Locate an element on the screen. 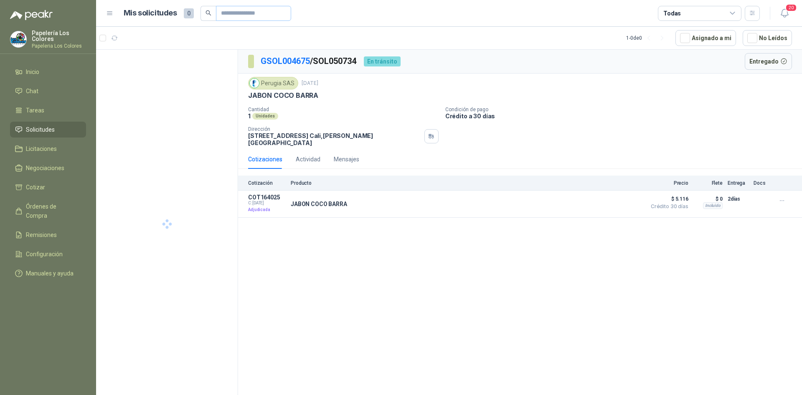 The height and width of the screenshot is (395, 802). a: Cotizar is located at coordinates (48, 187).